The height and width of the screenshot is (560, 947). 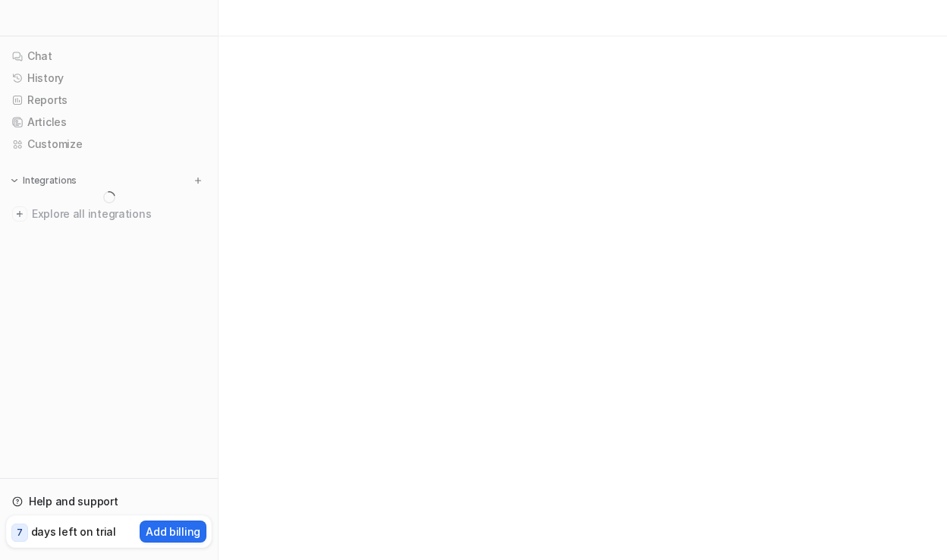 What do you see at coordinates (198, 181) in the screenshot?
I see `img: menu_add.svg` at bounding box center [198, 181].